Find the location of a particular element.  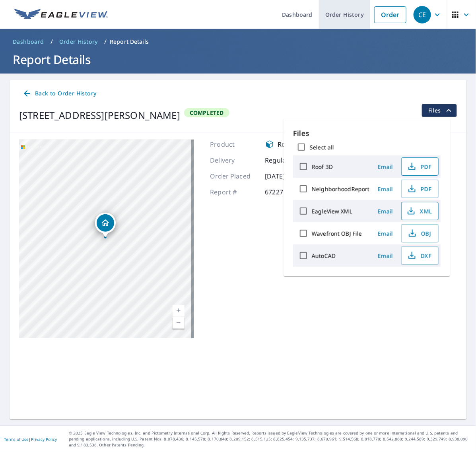

p: Product is located at coordinates (234, 144).